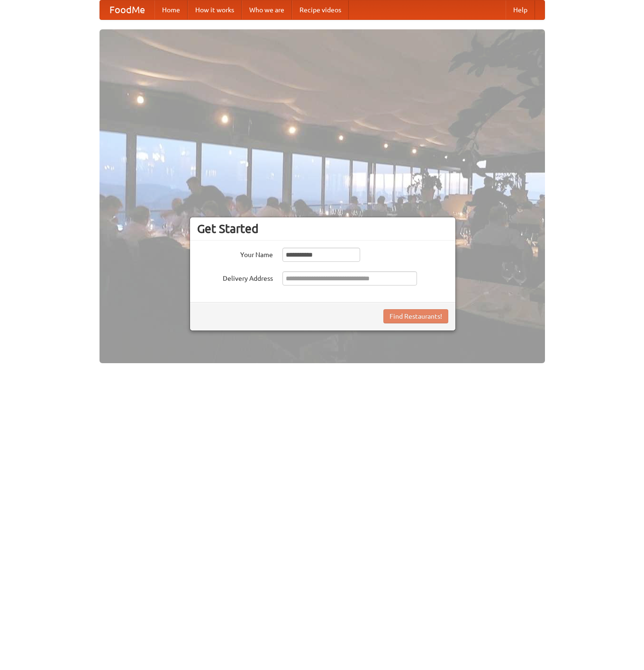 This screenshot has height=670, width=644. Describe the element at coordinates (215, 10) in the screenshot. I see `a: How it works` at that location.